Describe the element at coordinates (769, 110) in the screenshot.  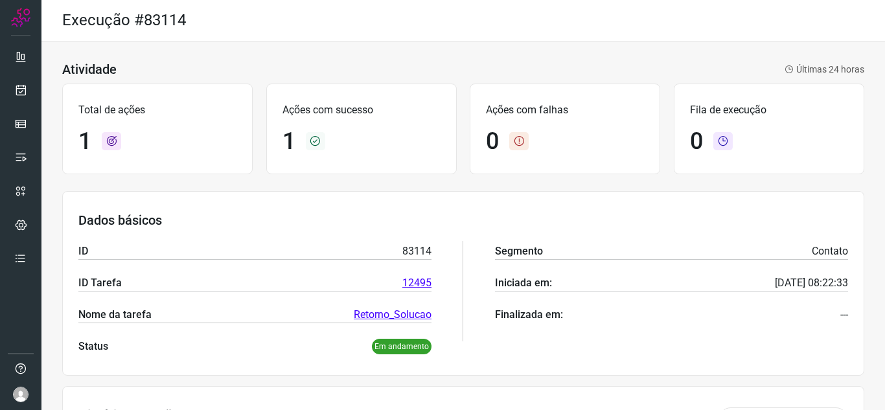
I see `p: Fila de execução` at that location.